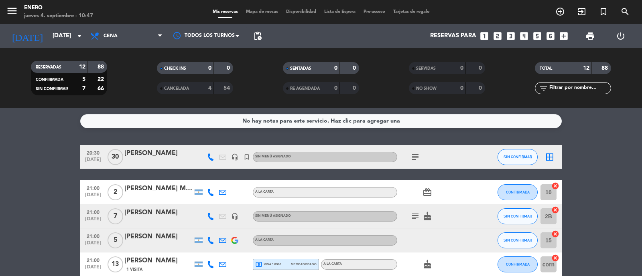 The height and width of the screenshot is (276, 642). Describe the element at coordinates (84, 89) in the screenshot. I see `strong: 7` at that location.